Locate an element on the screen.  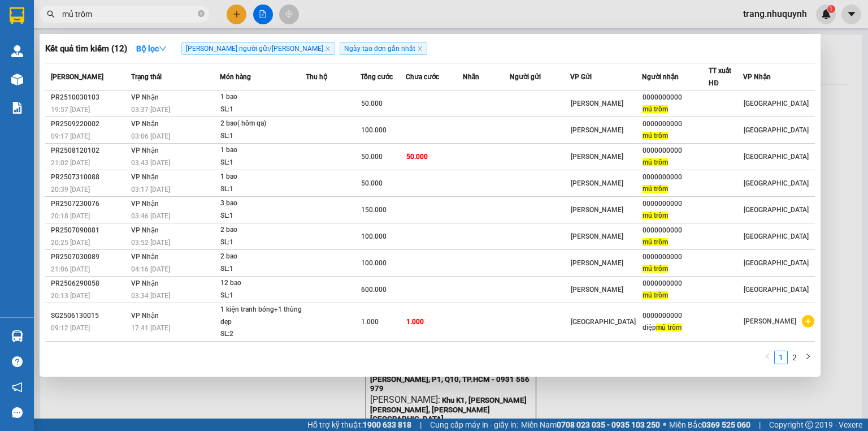
div: PR2506050057 is located at coordinates (89, 348).